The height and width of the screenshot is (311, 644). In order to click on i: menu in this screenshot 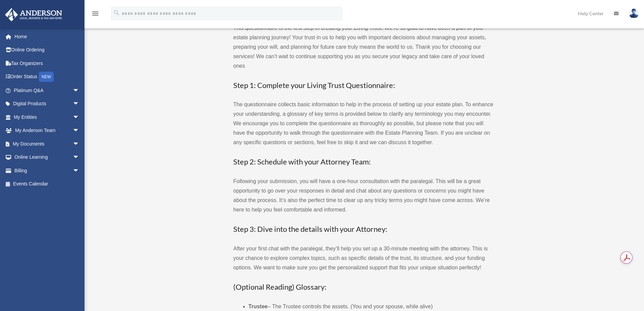, I will do `click(95, 13)`.